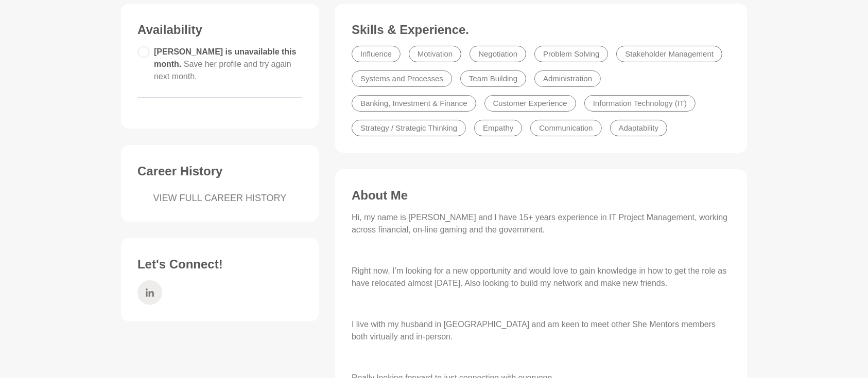 This screenshot has height=378, width=868. Describe the element at coordinates (541, 196) in the screenshot. I see `h3: About Me` at that location.